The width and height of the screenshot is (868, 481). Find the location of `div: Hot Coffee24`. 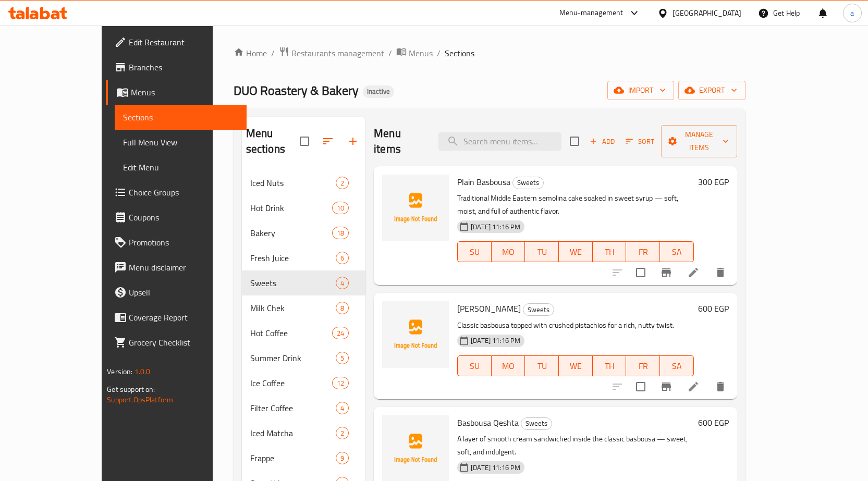

div: Hot Coffee24 is located at coordinates (304, 334).